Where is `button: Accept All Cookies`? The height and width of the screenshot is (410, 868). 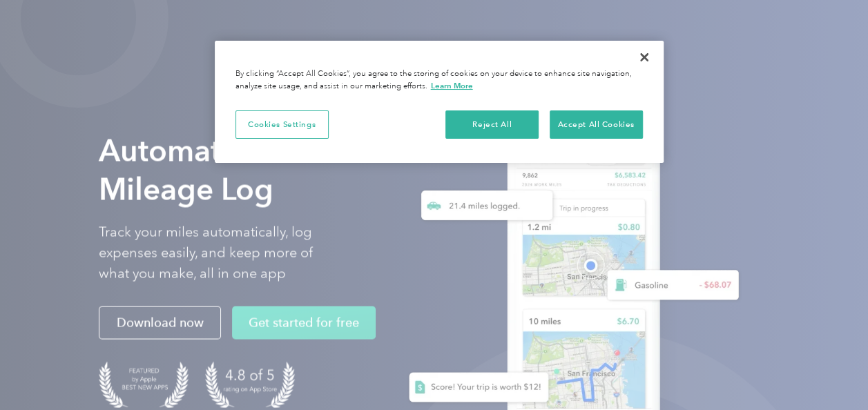
button: Accept All Cookies is located at coordinates (596, 125).